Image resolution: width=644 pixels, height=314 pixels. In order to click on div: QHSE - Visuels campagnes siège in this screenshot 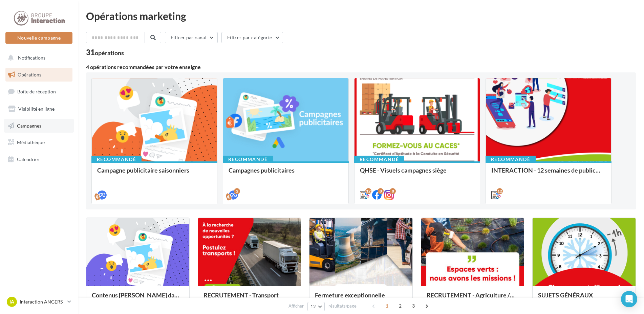, I will do `click(417, 173)`.